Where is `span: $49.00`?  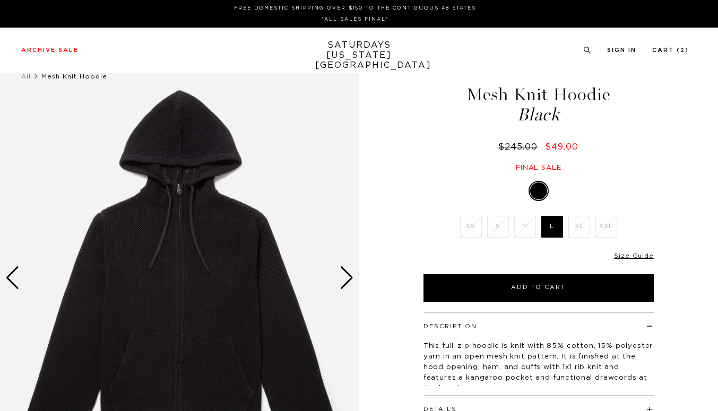 span: $49.00 is located at coordinates (561, 147).